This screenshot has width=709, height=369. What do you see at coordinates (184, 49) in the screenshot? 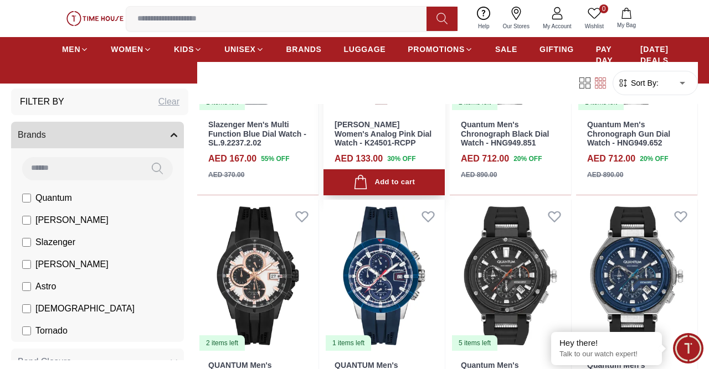
I see `span: KIDS` at bounding box center [184, 49].